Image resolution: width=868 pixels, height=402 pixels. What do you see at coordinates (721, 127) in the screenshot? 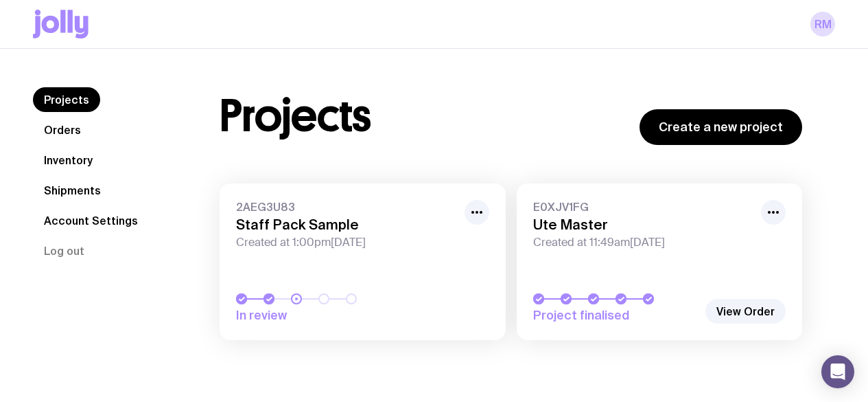
I see `a: Create a new project` at bounding box center [721, 127].